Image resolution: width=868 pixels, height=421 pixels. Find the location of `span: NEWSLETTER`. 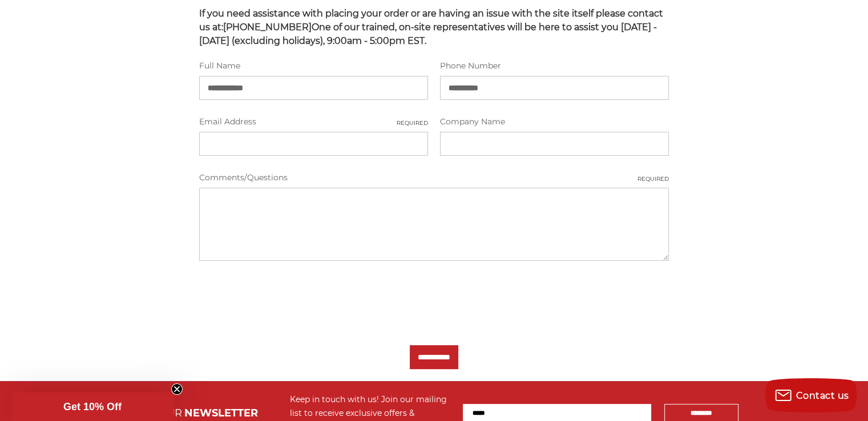

span: NEWSLETTER is located at coordinates (221, 413).